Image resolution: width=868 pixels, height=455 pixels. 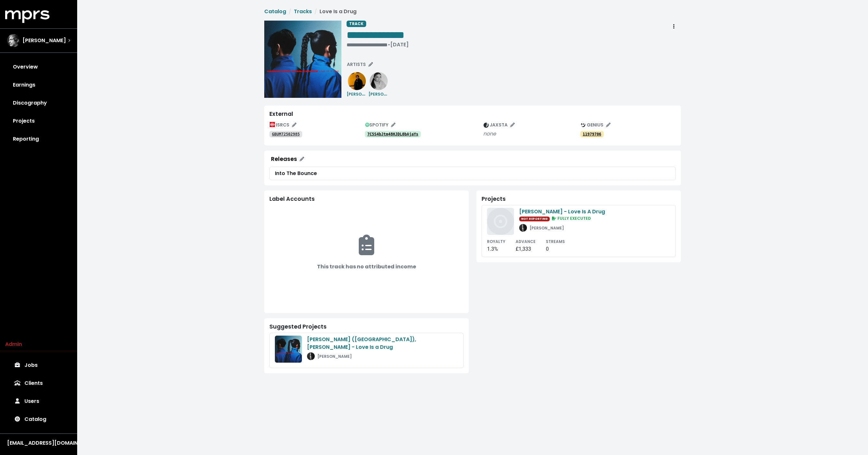 What do you see at coordinates (14, 41) in the screenshot?
I see `img: The selected account / producer` at bounding box center [14, 41].